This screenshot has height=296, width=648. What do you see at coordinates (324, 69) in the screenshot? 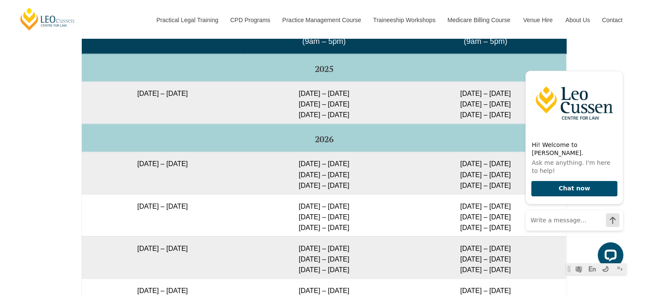
I see `h5: 2025` at bounding box center [324, 69].